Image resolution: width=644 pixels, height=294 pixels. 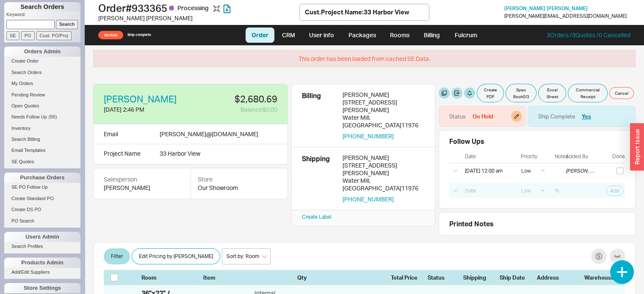 What do you see at coordinates (142, 179) in the screenshot?
I see `div: Salesperson` at bounding box center [142, 179].